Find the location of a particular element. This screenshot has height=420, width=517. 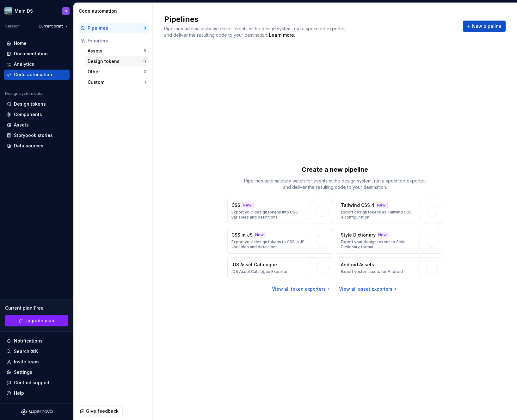

a: View all asset exporters is located at coordinates (369, 289).